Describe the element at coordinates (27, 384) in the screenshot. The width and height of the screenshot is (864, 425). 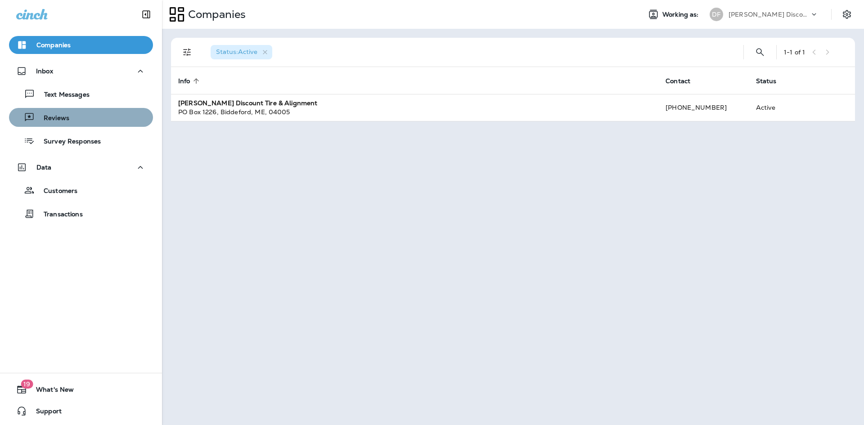
I see `span: 19` at that location.